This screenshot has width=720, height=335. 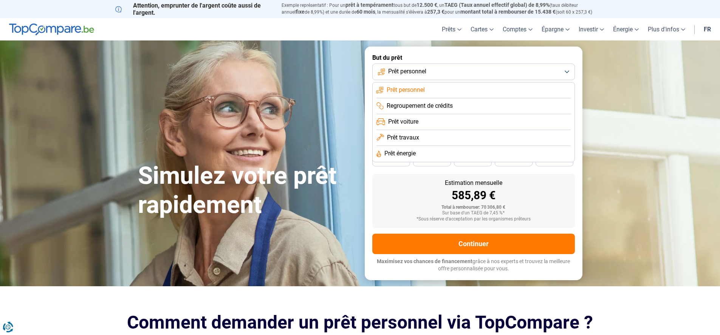 What do you see at coordinates (513, 161) in the screenshot?
I see `span: 30 mois` at bounding box center [513, 161].